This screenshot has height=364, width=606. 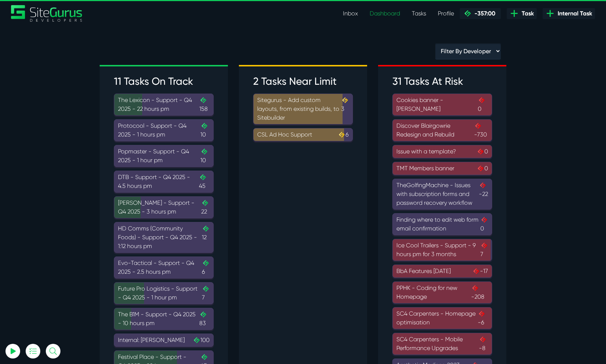 What do you see at coordinates (442, 130) in the screenshot?
I see `a: Discover Blairgowrie Redesign and Rebuild-730` at bounding box center [442, 130].